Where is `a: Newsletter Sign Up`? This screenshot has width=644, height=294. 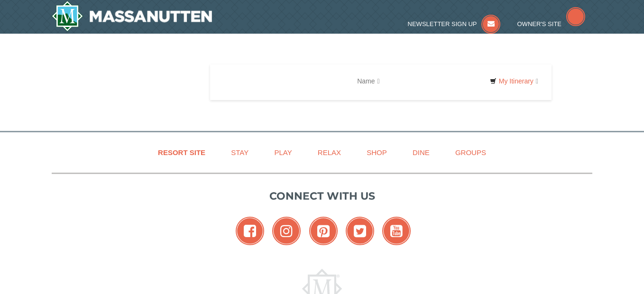 a: Newsletter Sign Up is located at coordinates (455, 24).